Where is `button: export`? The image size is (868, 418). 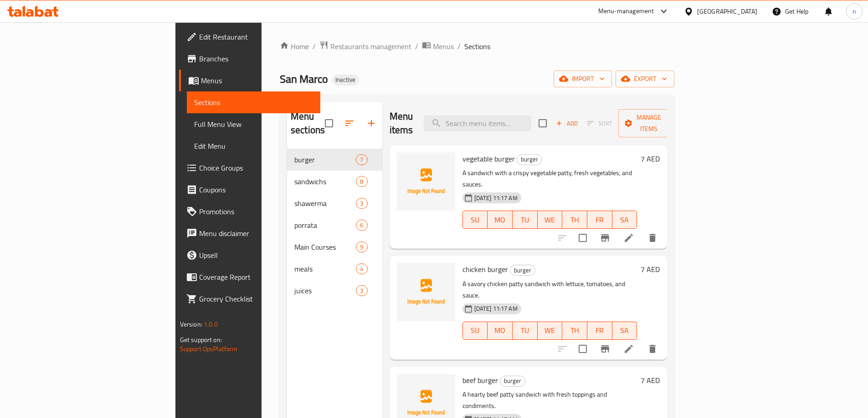
button: export is located at coordinates (645, 79).